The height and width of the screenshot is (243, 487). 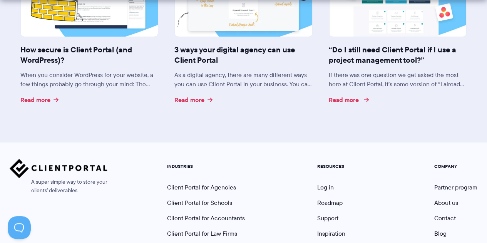 What do you see at coordinates (326, 187) in the screenshot?
I see `a: Log in` at bounding box center [326, 187].